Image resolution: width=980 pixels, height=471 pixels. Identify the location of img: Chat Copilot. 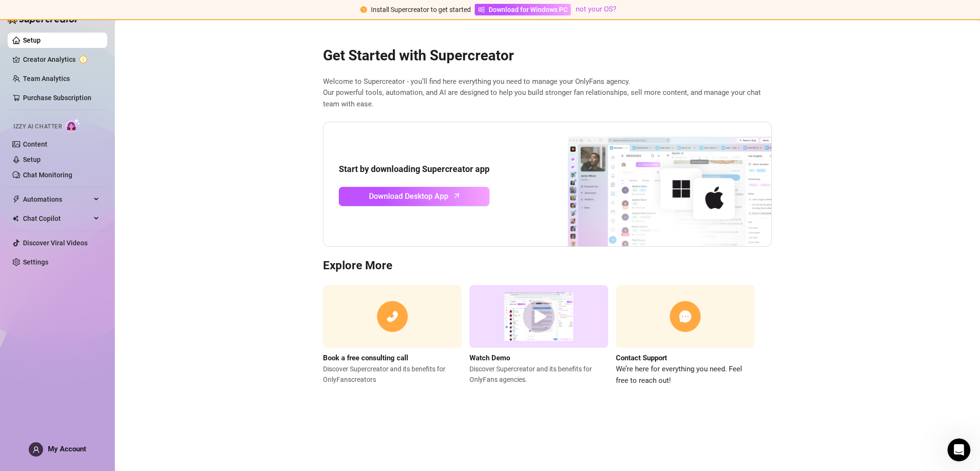
(15, 218).